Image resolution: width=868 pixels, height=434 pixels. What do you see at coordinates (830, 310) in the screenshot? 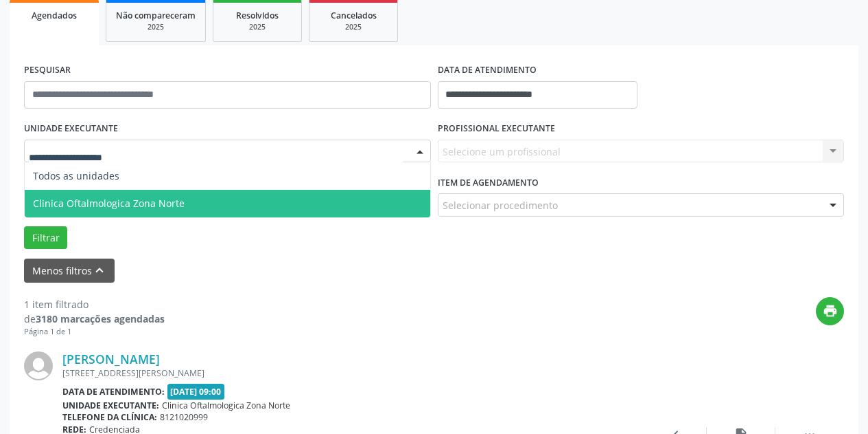
I see `i: print` at bounding box center [830, 310].